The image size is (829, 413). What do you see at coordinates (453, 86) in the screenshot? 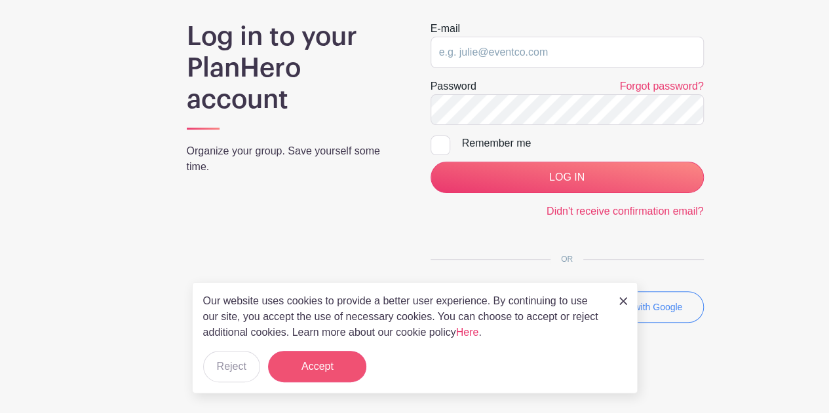
I see `label: Password` at bounding box center [453, 86].